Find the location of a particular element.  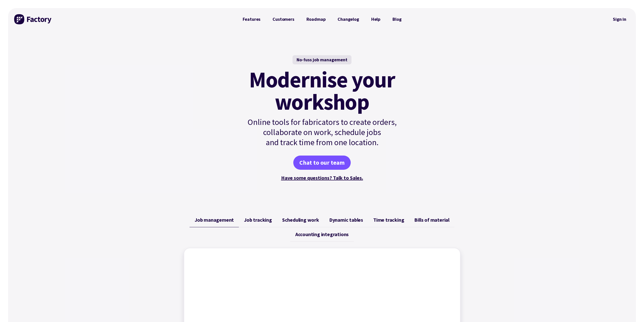

a: Help is located at coordinates (376, 19).